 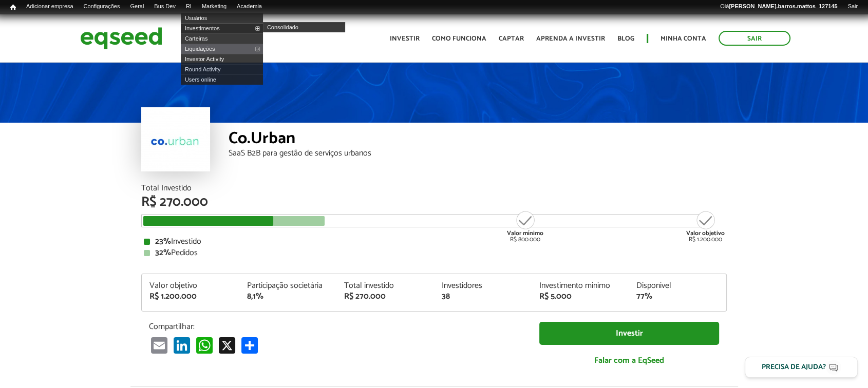 I want to click on strong: Valor mínimo, so click(x=525, y=233).